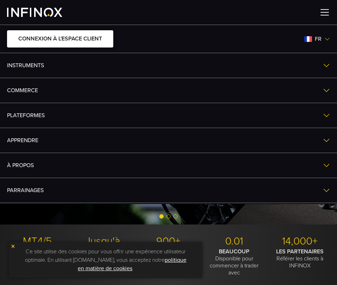 The height and width of the screenshot is (285, 337). What do you see at coordinates (106, 260) in the screenshot?
I see `p: Ce site utilise des cookies pour vous offrir une expérience utilisateur optimale. En utilisant [D...` at bounding box center [106, 260].